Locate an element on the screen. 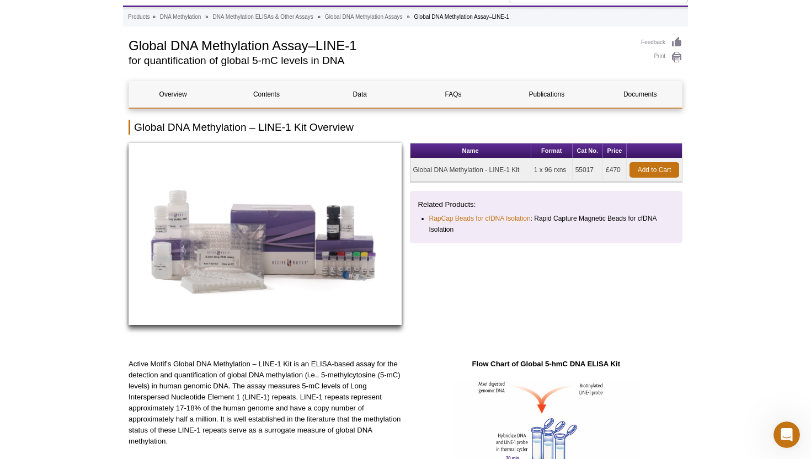 The height and width of the screenshot is (459, 811). th: Cat No. is located at coordinates (588, 151).